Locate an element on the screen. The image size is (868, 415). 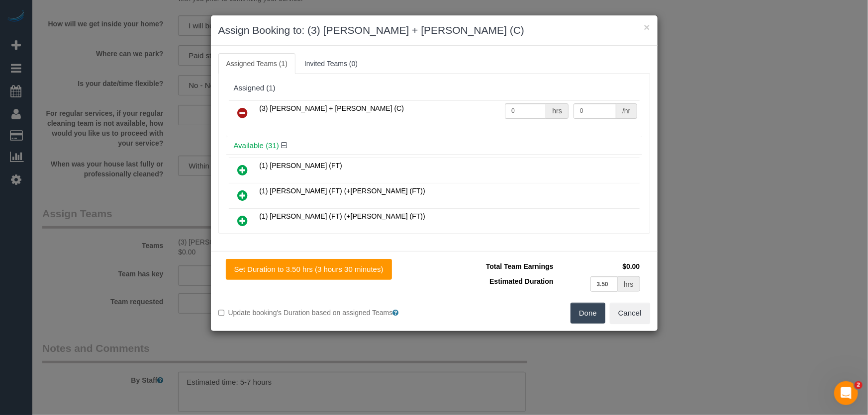
span: Estimated Duration is located at coordinates (521, 281).